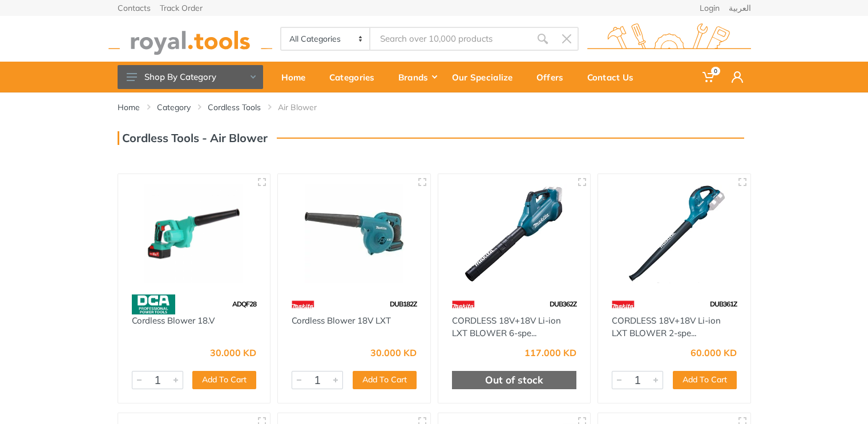  I want to click on li: Air Blower, so click(306, 107).